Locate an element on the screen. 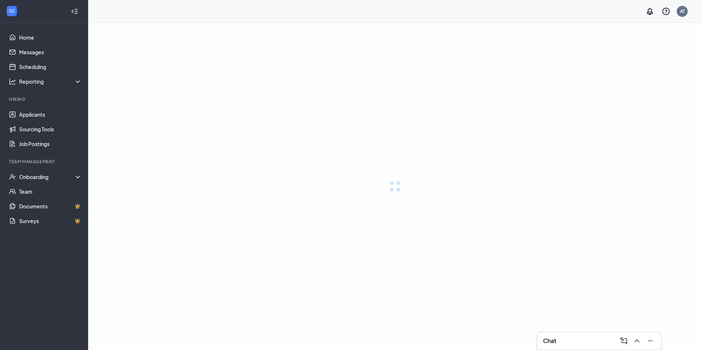 The height and width of the screenshot is (350, 702). a: Applicants is located at coordinates (50, 115).